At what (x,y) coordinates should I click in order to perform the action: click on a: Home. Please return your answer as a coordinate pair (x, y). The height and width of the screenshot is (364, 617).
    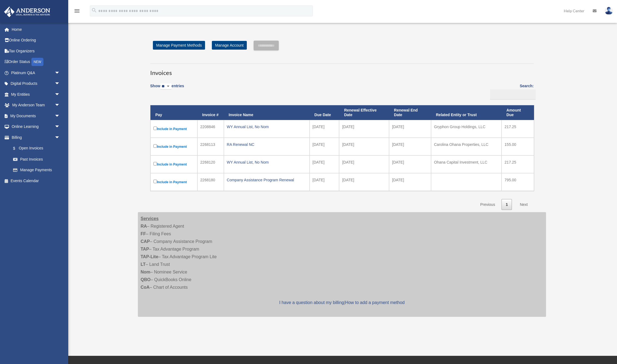
    Looking at the image, I should click on (36, 29).